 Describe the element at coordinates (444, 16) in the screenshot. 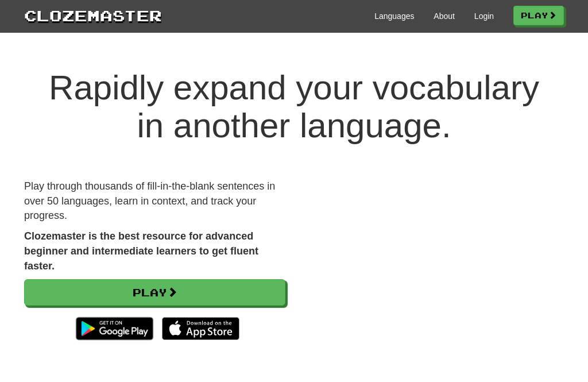

I see `a: About` at that location.